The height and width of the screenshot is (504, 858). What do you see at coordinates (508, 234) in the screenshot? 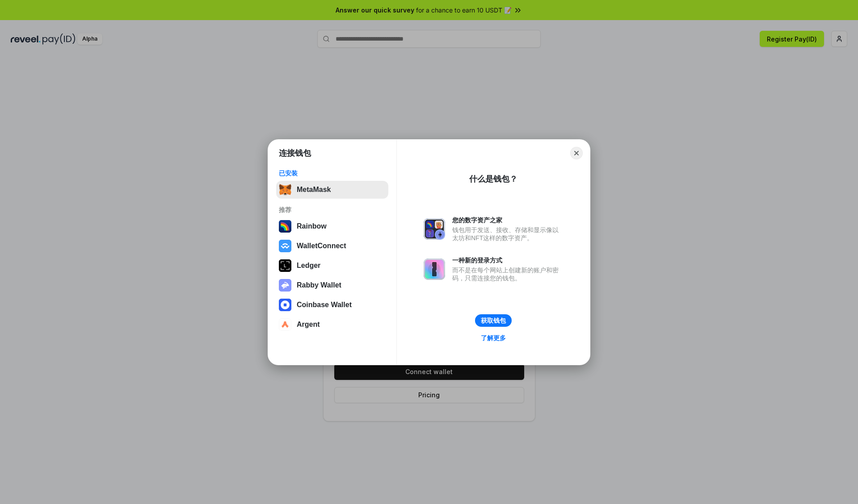
I see `div: 钱包用于发送、接收、存储和显示像以太坊和NFT这样的数字资产。` at bounding box center [508, 234].